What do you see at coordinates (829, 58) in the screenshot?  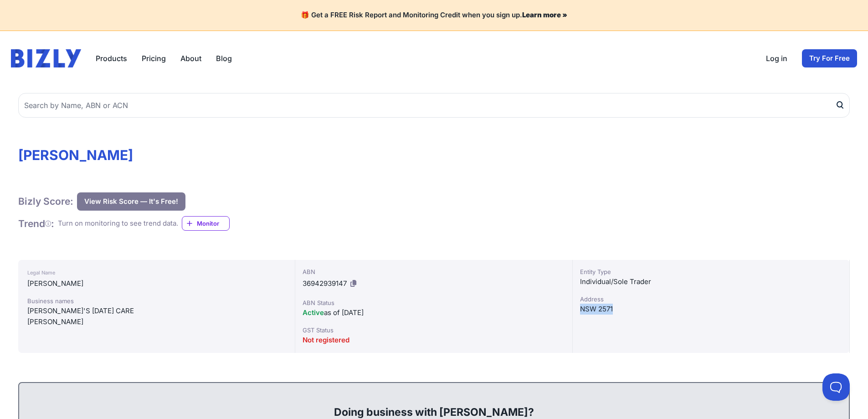 I see `a: Try For Free` at bounding box center [829, 58].